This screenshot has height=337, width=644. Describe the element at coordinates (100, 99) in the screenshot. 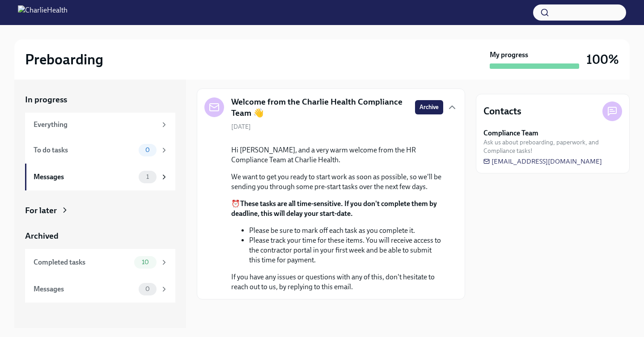

I see `div: In progress` at that location.